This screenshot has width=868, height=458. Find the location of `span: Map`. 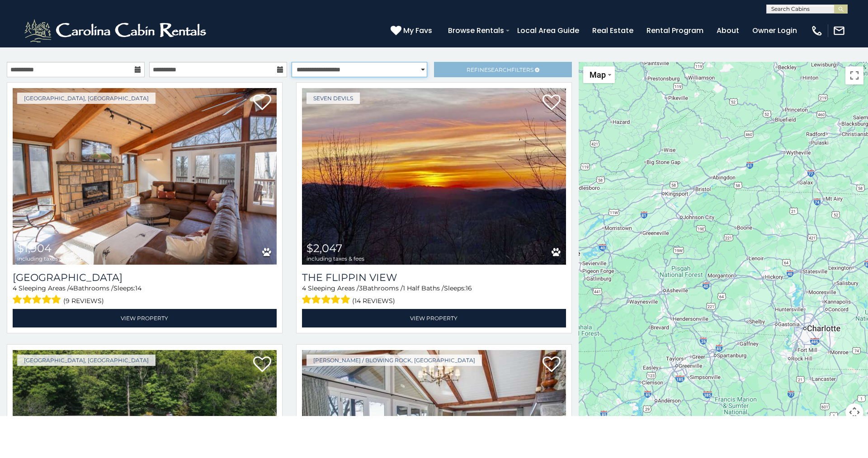

span: Map is located at coordinates (598, 74).